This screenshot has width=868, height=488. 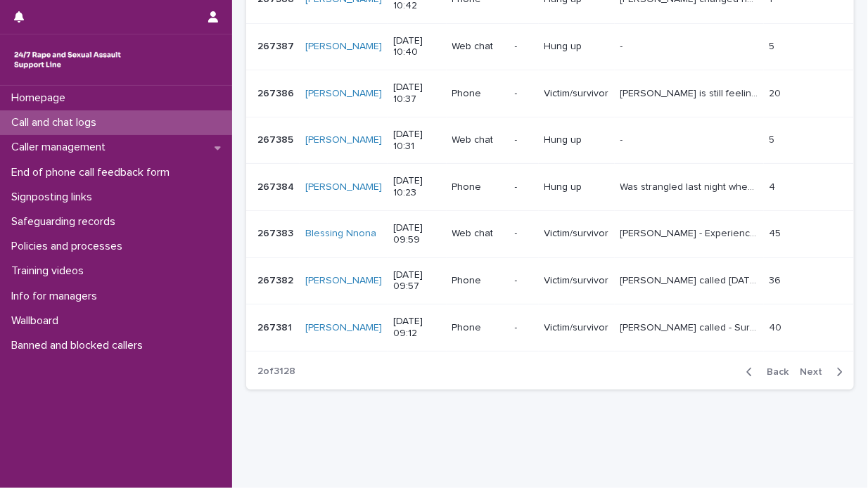 I want to click on p: 267382, so click(x=276, y=279).